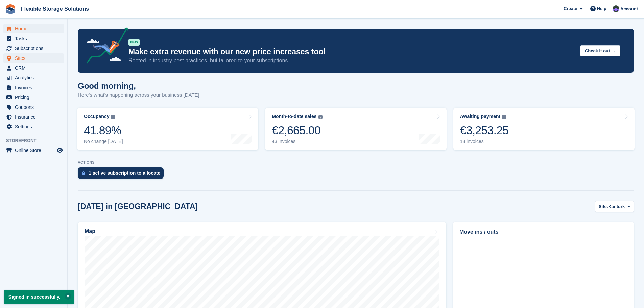 This screenshot has height=308, width=644. I want to click on h1: Good morning,, so click(139, 86).